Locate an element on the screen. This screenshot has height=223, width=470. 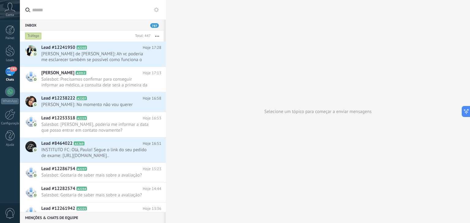
div: WhatsApp is located at coordinates (10, 101).